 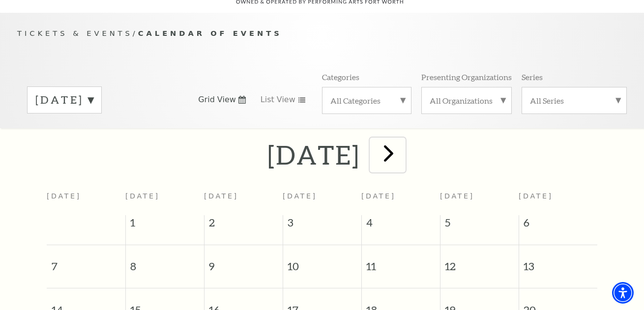 What do you see at coordinates (165, 225) in the screenshot?
I see `span: 1` at bounding box center [165, 225].